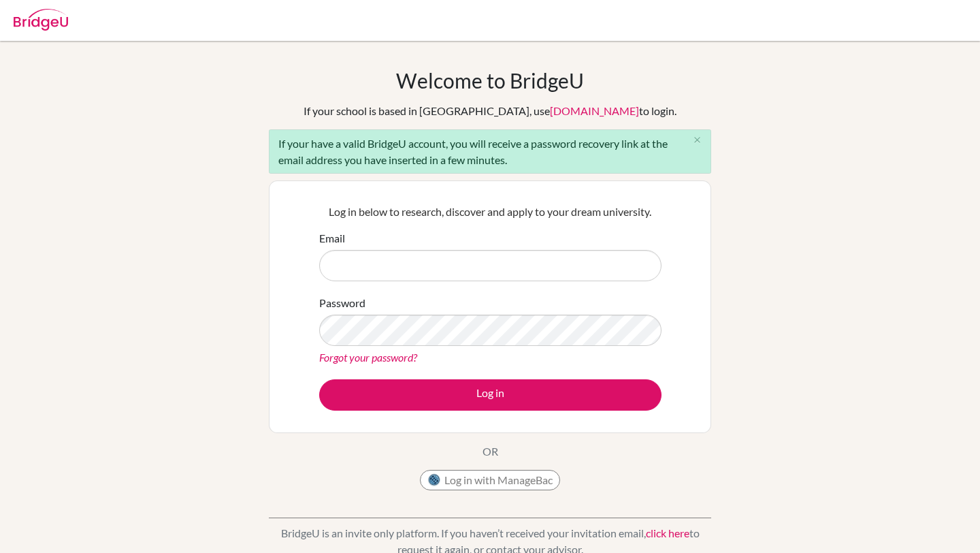  What do you see at coordinates (696, 140) in the screenshot?
I see `button: Close` at bounding box center [696, 140].